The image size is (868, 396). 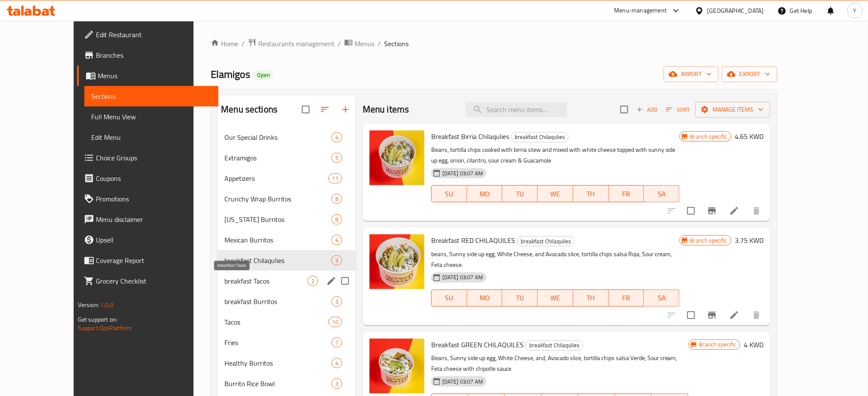 I want to click on div: breakfast Tacos2edit, so click(x=287, y=281).